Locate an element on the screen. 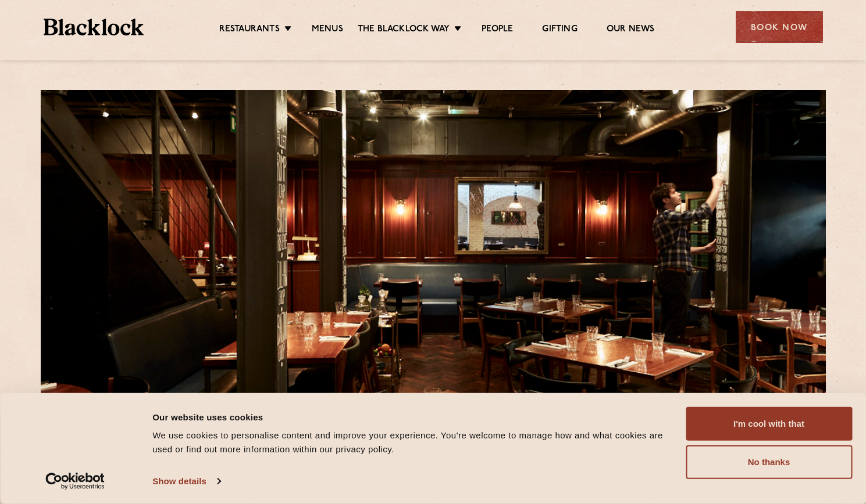 This screenshot has height=504, width=866. button: No thanks is located at coordinates (769, 462).